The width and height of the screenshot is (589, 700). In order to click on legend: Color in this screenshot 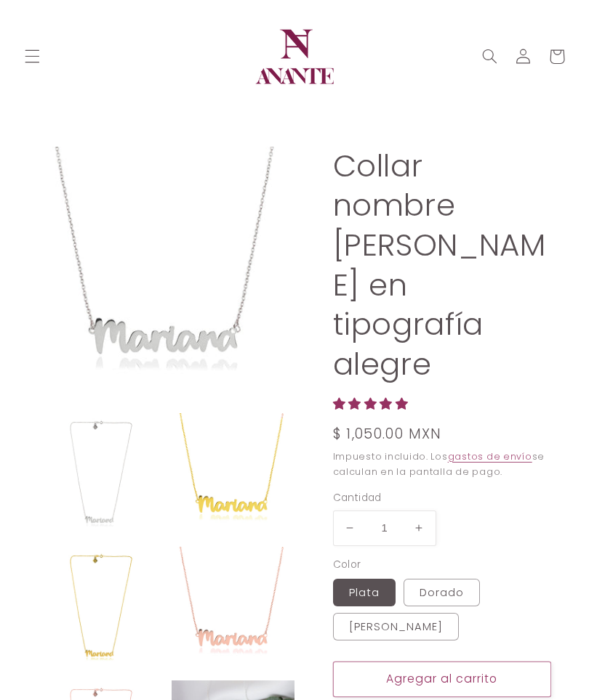, I will do `click(347, 565)`.